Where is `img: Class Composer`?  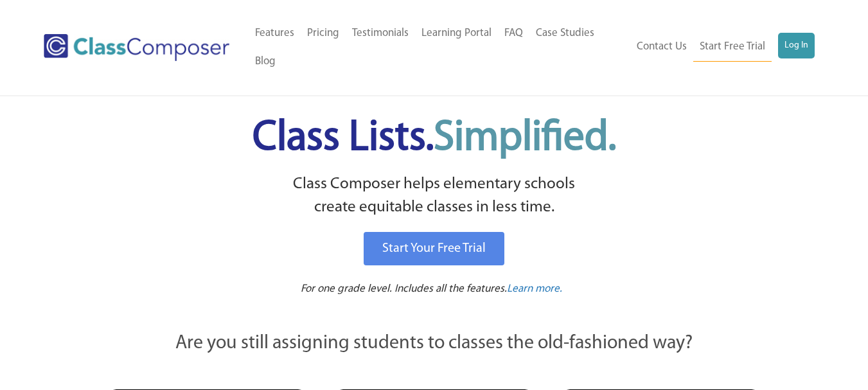
img: Class Composer is located at coordinates (136, 47).